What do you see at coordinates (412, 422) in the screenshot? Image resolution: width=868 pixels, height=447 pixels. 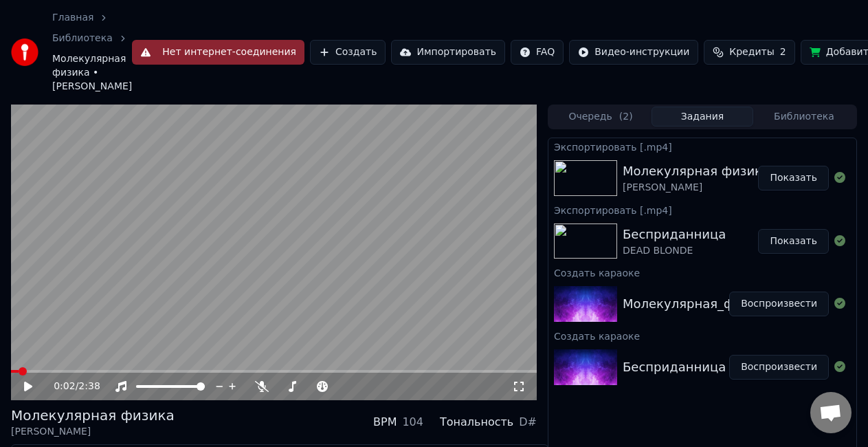 I see `div: 104` at bounding box center [412, 422].